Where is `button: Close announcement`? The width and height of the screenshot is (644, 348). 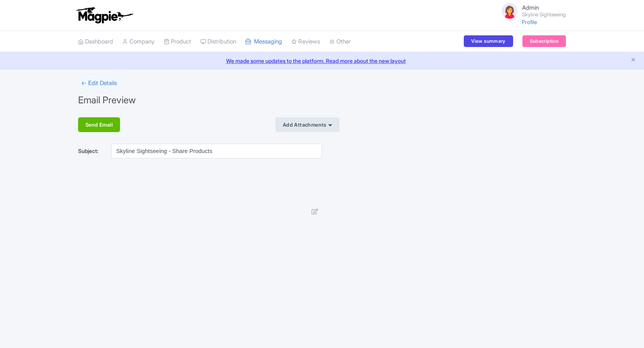
button: Close announcement is located at coordinates (633, 60).